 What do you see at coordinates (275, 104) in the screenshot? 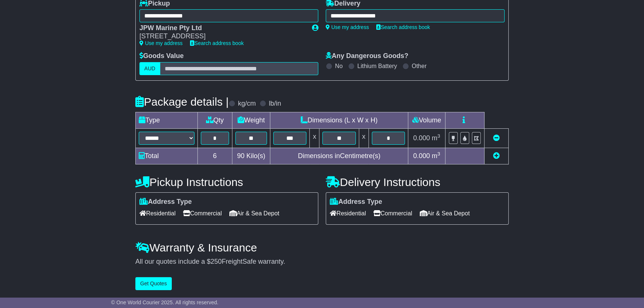
I see `label: lb/in` at bounding box center [275, 104].